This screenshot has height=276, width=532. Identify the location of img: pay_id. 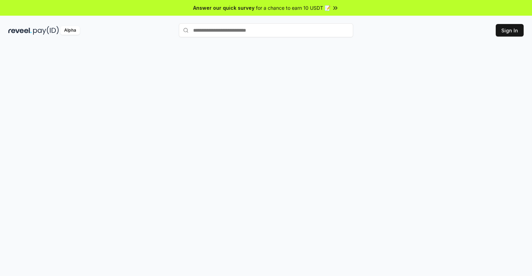
(46, 30).